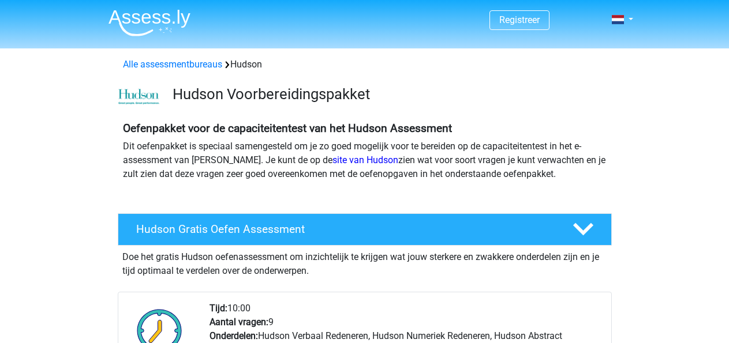 This screenshot has height=343, width=729. I want to click on img: cefd0e47479f4eb8e8c001c0d358d5812e054fa8.png, so click(139, 97).